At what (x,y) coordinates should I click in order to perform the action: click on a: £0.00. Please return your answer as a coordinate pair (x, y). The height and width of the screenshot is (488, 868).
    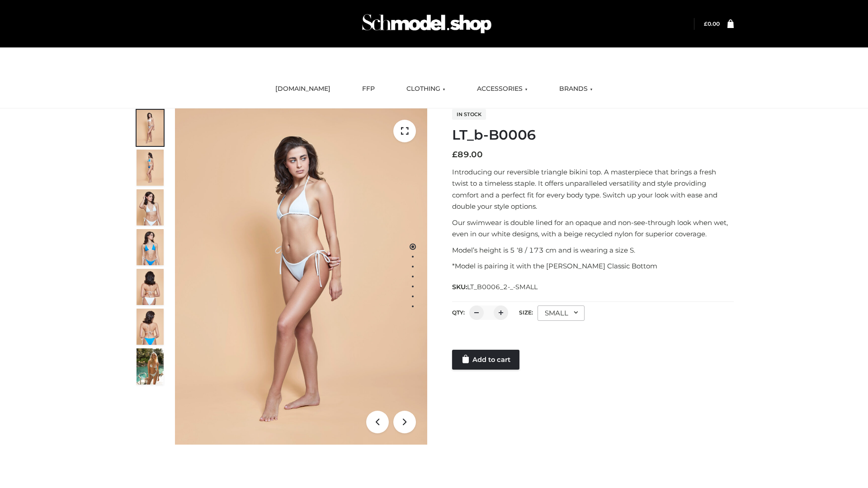
    Looking at the image, I should click on (712, 24).